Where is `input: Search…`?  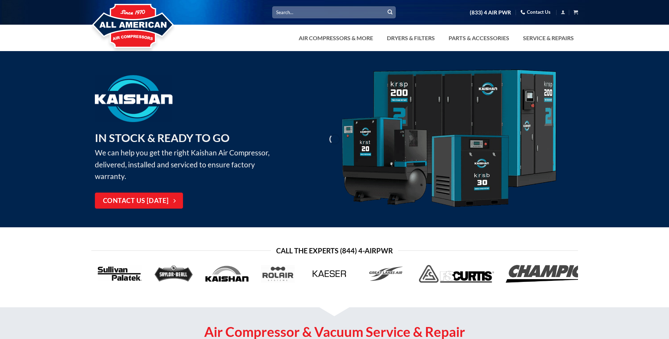 input: Search… is located at coordinates (334, 12).